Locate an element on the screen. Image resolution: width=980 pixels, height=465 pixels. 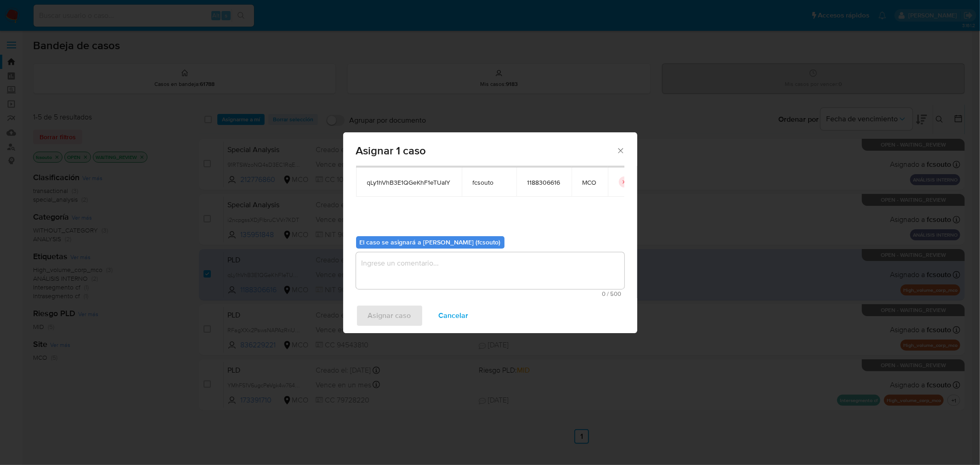
span: qLy1hVhB3E1QGeKhF1eTUaIY is located at coordinates (409, 182).